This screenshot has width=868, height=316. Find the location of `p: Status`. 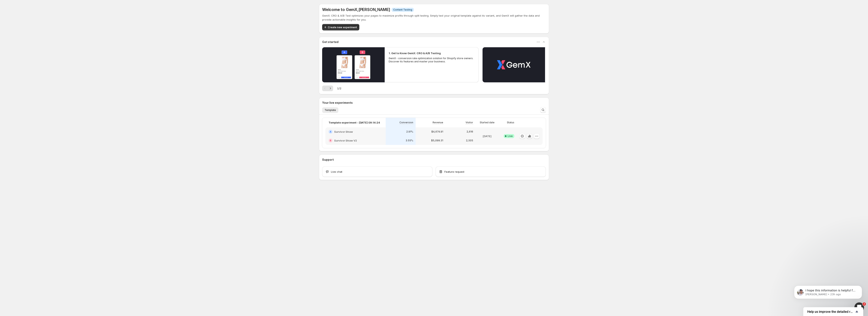

p: Status is located at coordinates (510, 123).